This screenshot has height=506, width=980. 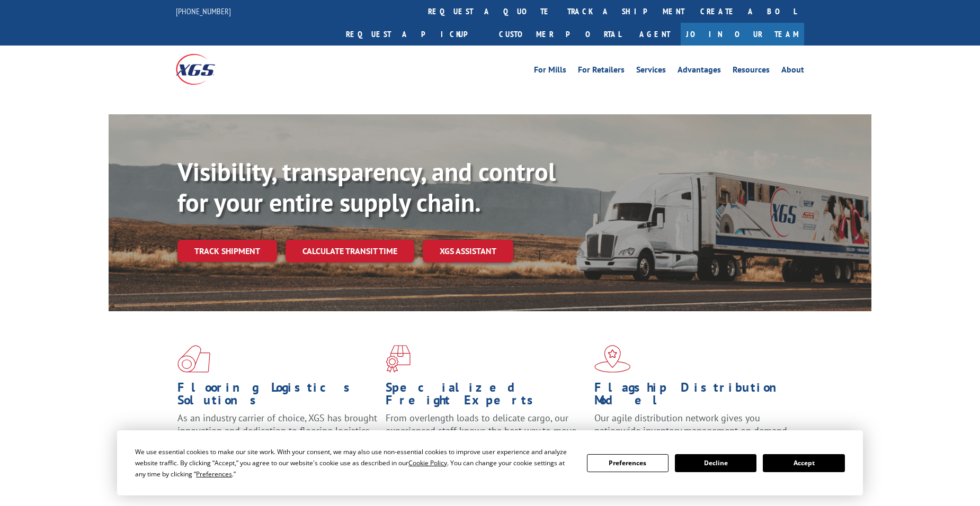 What do you see at coordinates (560, 34) in the screenshot?
I see `a: Customer Portal` at bounding box center [560, 34].